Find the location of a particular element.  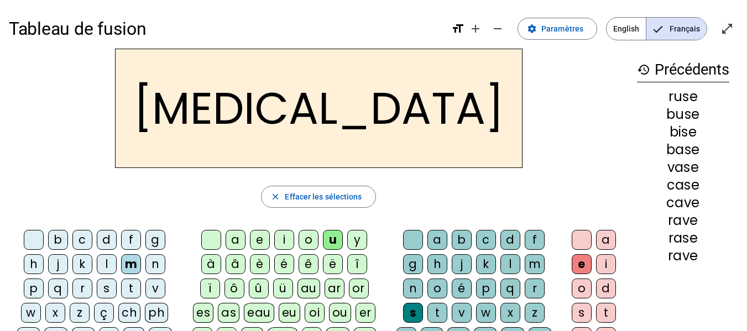

span: English is located at coordinates (626, 29).